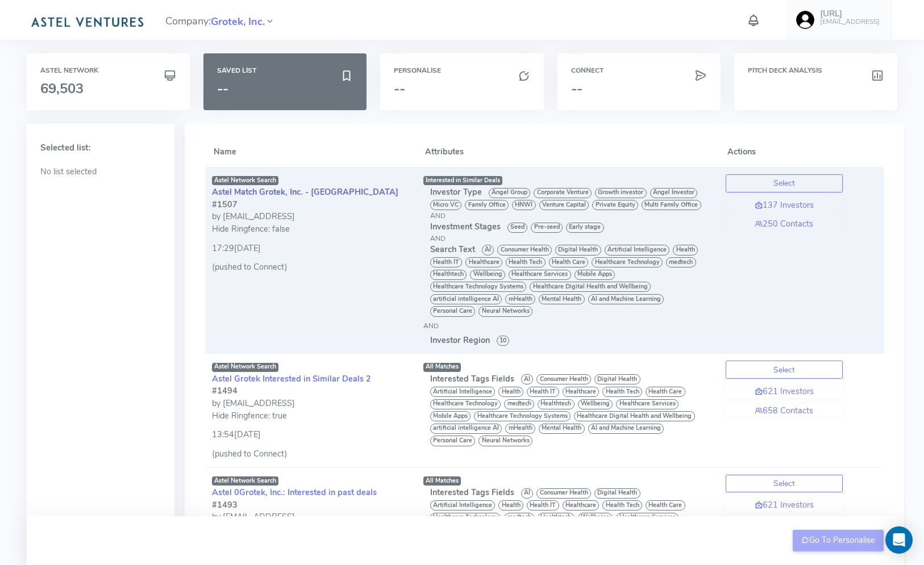  What do you see at coordinates (510, 193) in the screenshot?
I see `span: Angel Group` at bounding box center [510, 193].